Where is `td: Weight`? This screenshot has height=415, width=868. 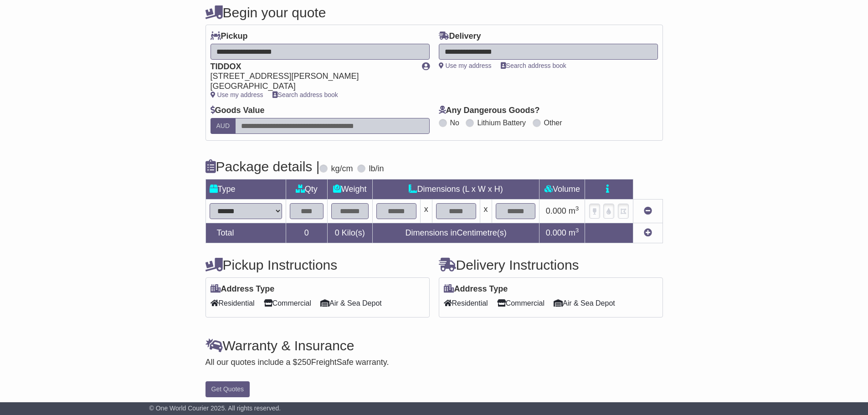 td: Weight is located at coordinates (349, 189).